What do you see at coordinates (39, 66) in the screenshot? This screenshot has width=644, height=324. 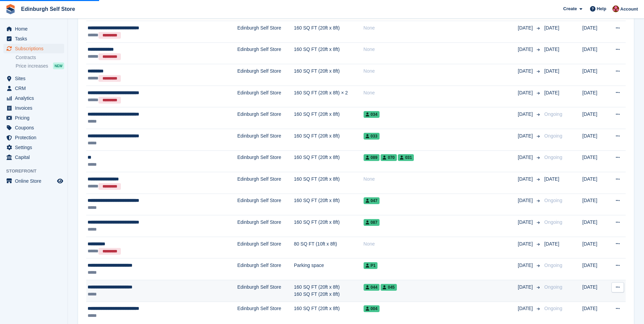 I see `a: Price increases NEW` at bounding box center [39, 66].